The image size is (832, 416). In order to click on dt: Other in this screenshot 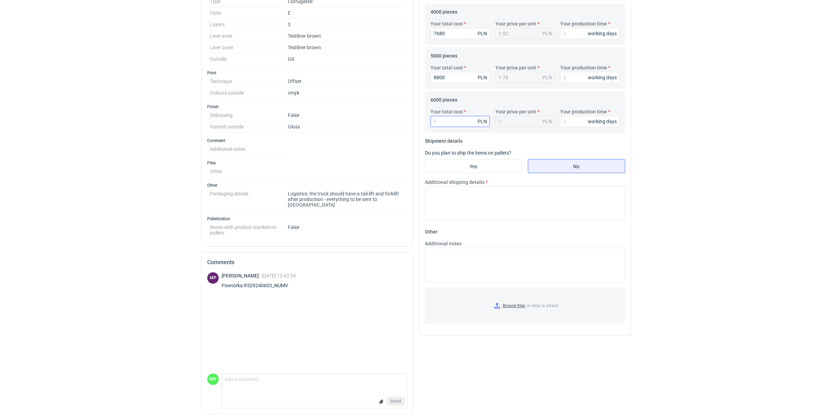, I will do `click(249, 171)`.